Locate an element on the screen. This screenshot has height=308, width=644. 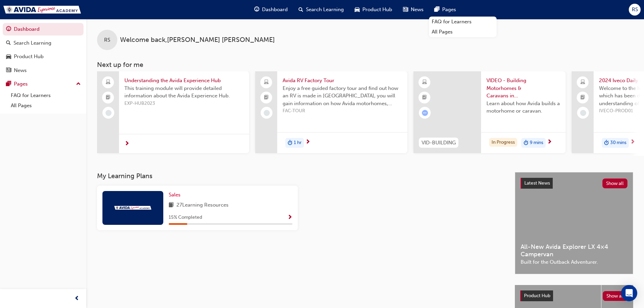
h3: My Learning Plans is located at coordinates (301, 176).